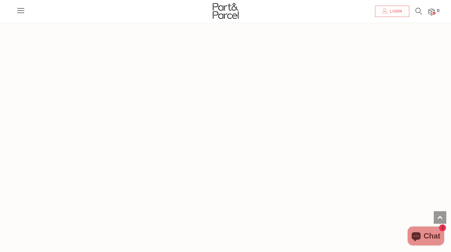 This screenshot has height=252, width=451. Describe the element at coordinates (396, 11) in the screenshot. I see `span: Login` at that location.